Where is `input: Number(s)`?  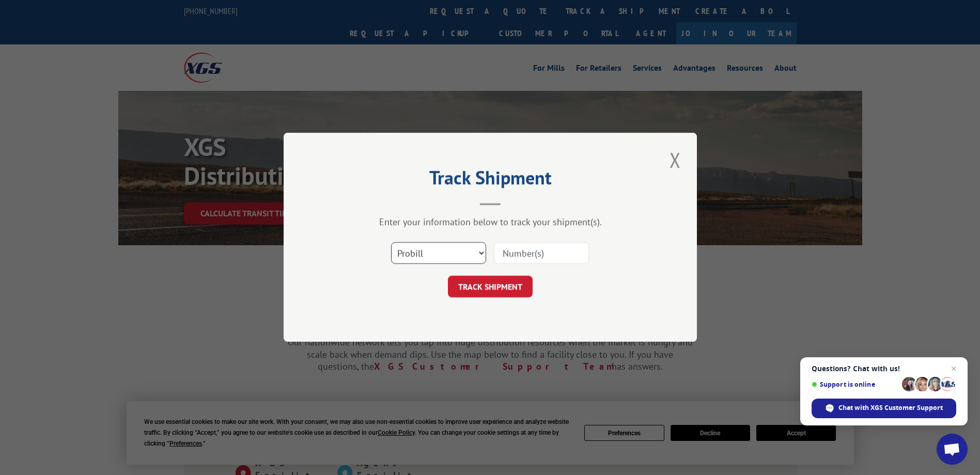
input: Number(s) is located at coordinates (541, 253).